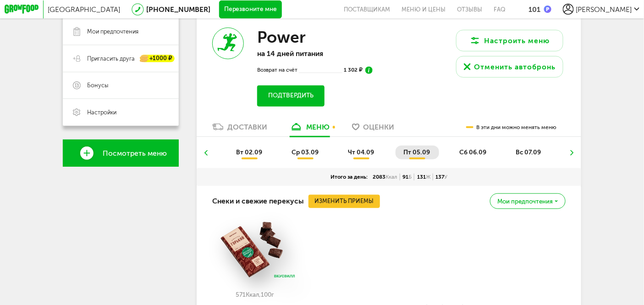 The image size is (644, 305). What do you see at coordinates (410, 177) in the screenshot?
I see `span: Б` at bounding box center [410, 177].